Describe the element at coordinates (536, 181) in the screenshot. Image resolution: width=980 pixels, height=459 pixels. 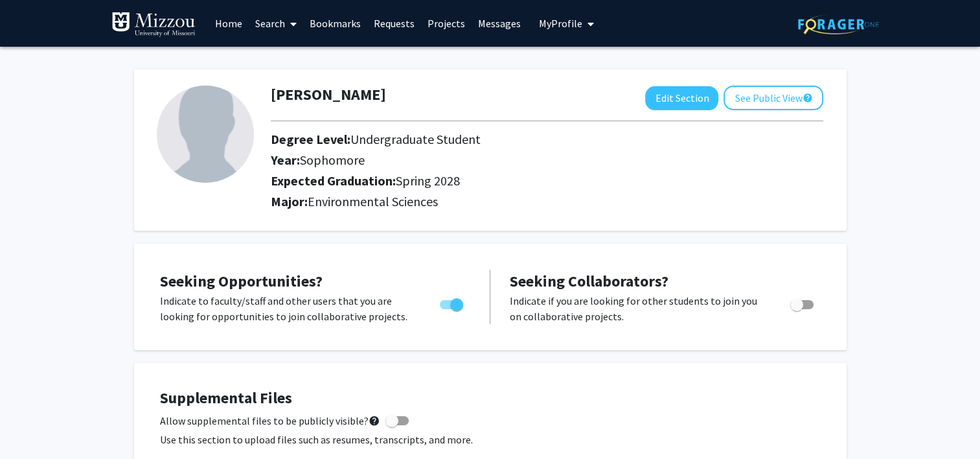
I see `h2: Expected Graduation:` at that location.